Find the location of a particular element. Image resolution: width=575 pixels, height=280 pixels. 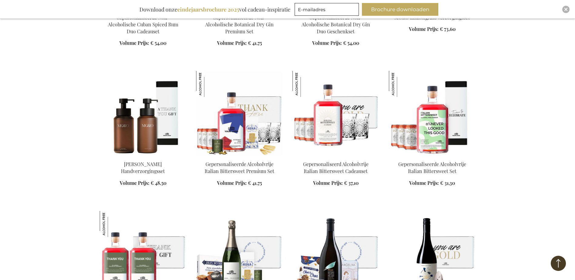

a: MORO Lemongrass Verzorgingsset is located at coordinates (432, 17).